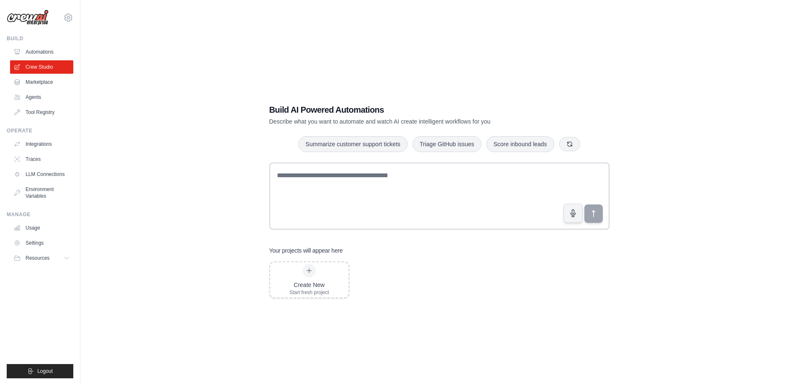  What do you see at coordinates (28, 18) in the screenshot?
I see `img: Logo` at bounding box center [28, 18].